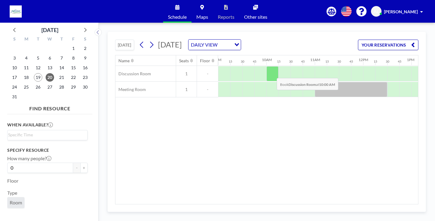 The width and height of the screenshot is (435, 221). I want to click on b: 10:00 AM, so click(327, 84).